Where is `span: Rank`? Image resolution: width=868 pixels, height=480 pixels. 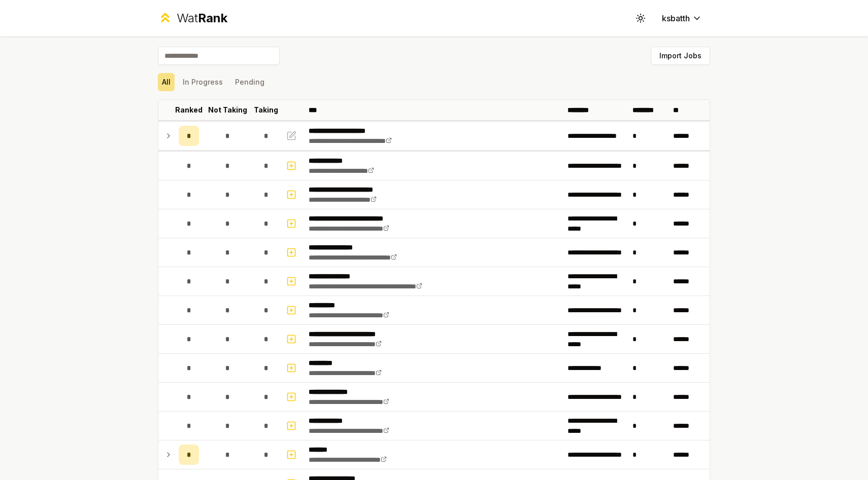
span: Rank is located at coordinates (212, 18).